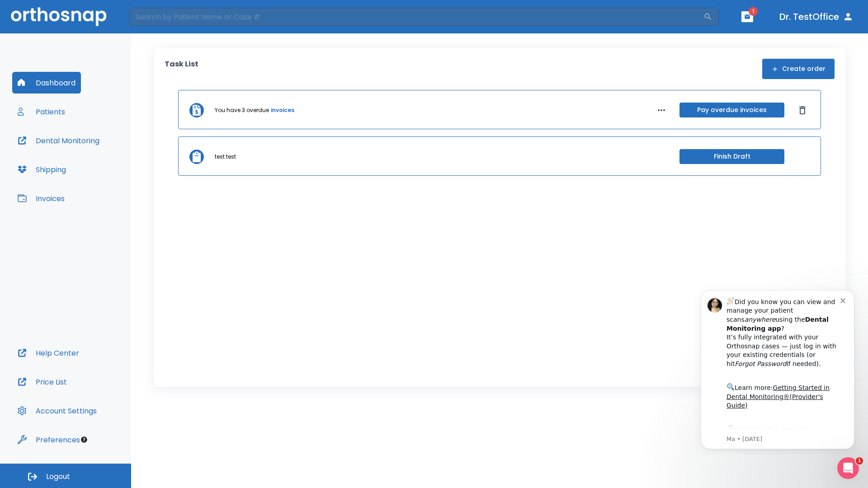 The height and width of the screenshot is (488, 868). Describe the element at coordinates (41, 111) in the screenshot. I see `button: Patients` at that location.